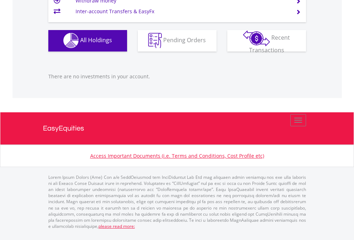 This screenshot has height=240, width=354. What do you see at coordinates (270, 44) in the screenshot?
I see `span: Recent Transactions` at bounding box center [270, 44].